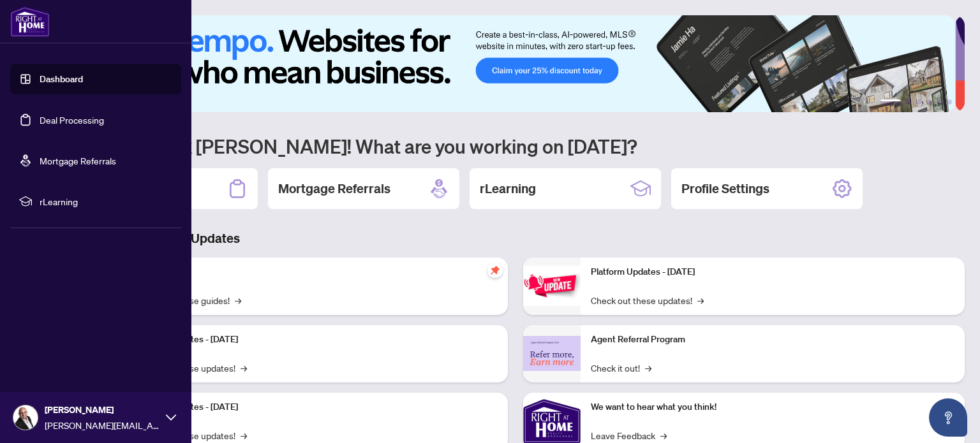  I want to click on img: Agent Referral Program, so click(551, 353).